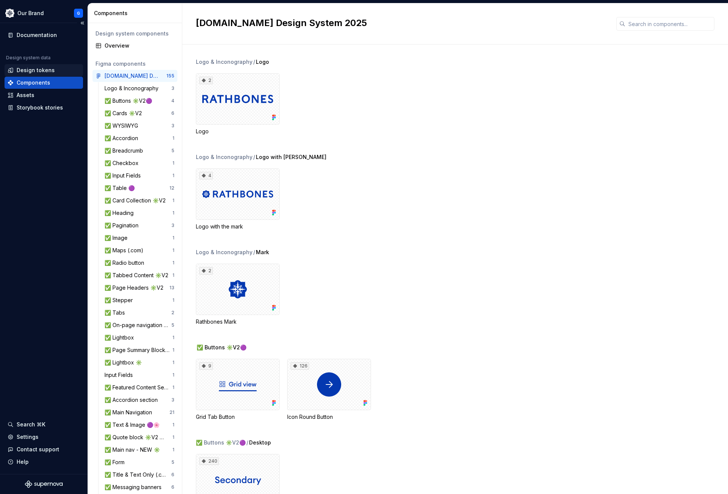  What do you see at coordinates (135, 46) in the screenshot?
I see `a: Overview` at bounding box center [135, 46].